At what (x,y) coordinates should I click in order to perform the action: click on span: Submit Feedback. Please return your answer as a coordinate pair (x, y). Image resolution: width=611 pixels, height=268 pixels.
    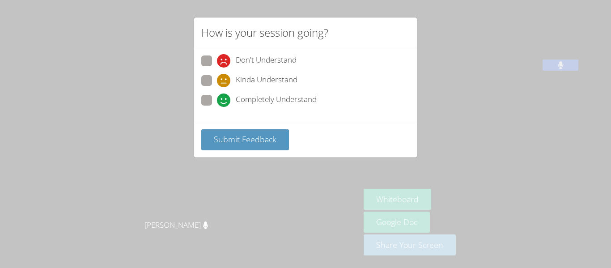
    Looking at the image, I should click on (245, 139).